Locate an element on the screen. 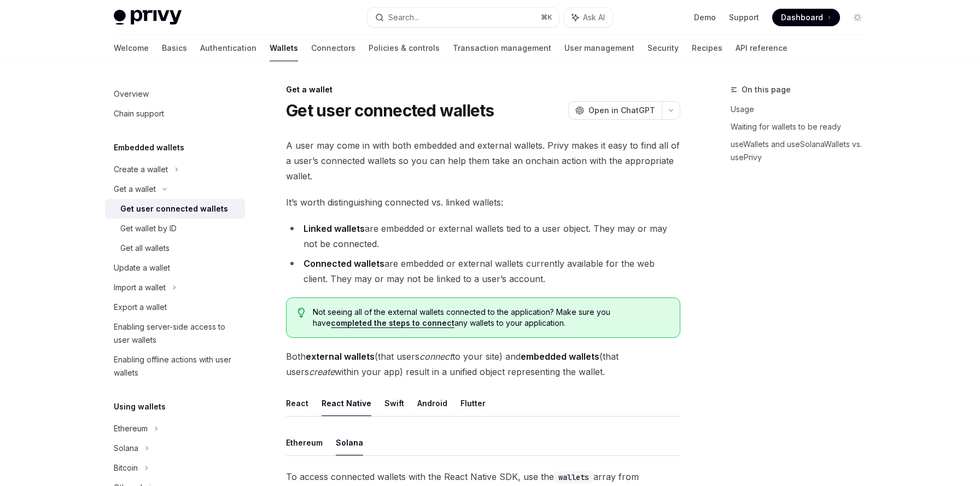  div: Overview is located at coordinates (132, 94).